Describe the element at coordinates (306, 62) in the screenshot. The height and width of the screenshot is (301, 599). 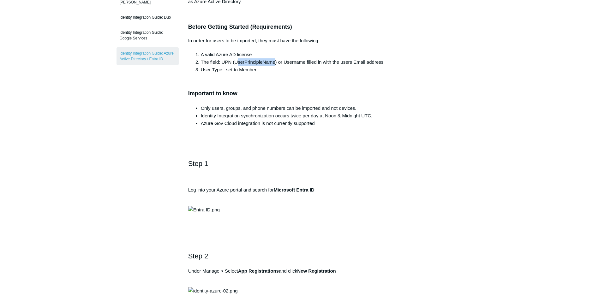
I see `li: The field: UPN (UserPrincipleName) or Username filled in with the users Email address` at that location.